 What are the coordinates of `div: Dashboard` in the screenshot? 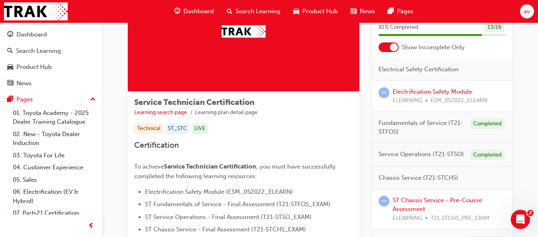 It's located at (32, 34).